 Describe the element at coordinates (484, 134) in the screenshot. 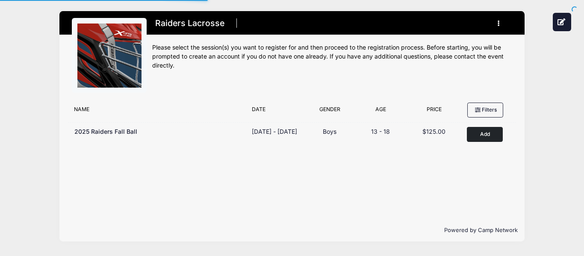

I see `button: Add` at that location.